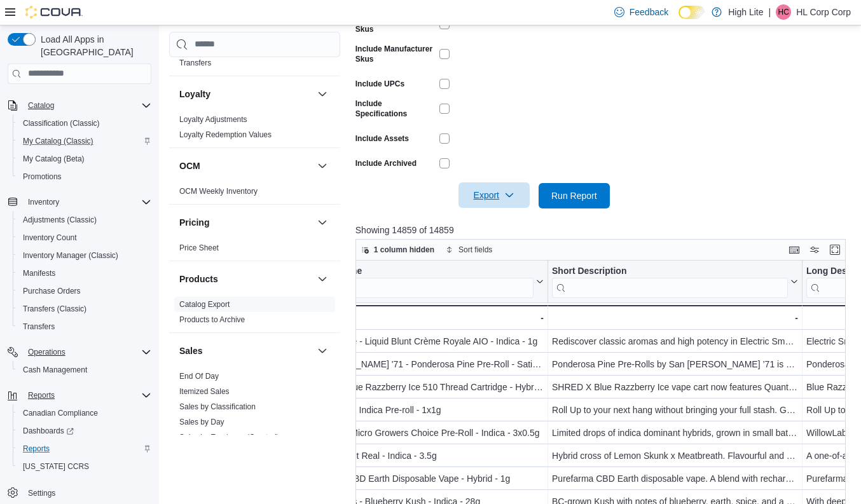  What do you see at coordinates (196, 63) in the screenshot?
I see `a: Transfers` at bounding box center [196, 63].